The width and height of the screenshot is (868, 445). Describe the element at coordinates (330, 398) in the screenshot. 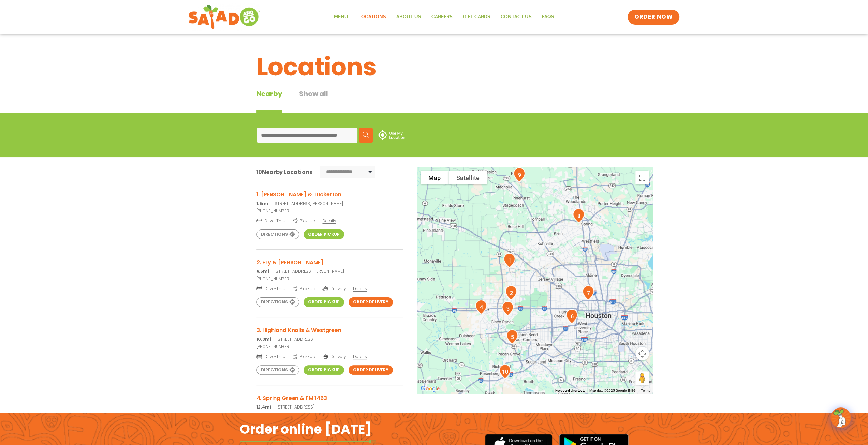

I see `h3: 4. Spring Green & FM 1463` at that location.